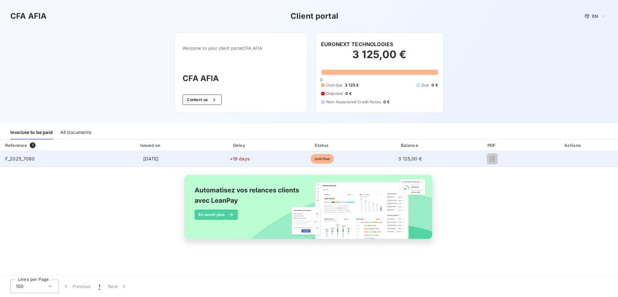  I want to click on span: EN, so click(595, 16).